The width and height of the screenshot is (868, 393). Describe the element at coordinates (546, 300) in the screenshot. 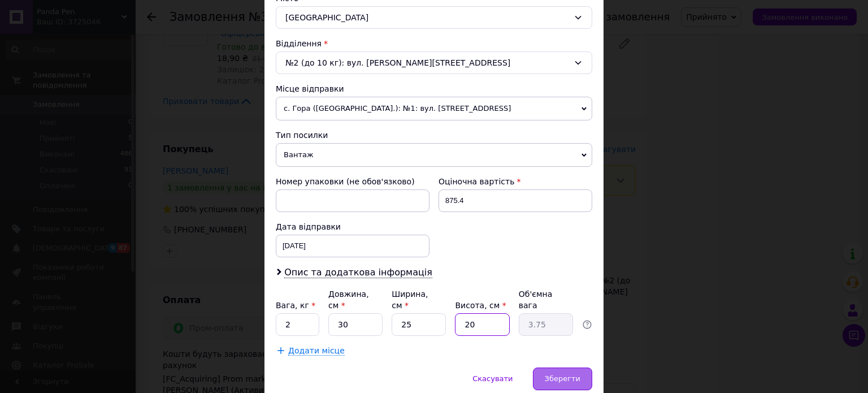

I see `div: Об'ємна вага` at that location.